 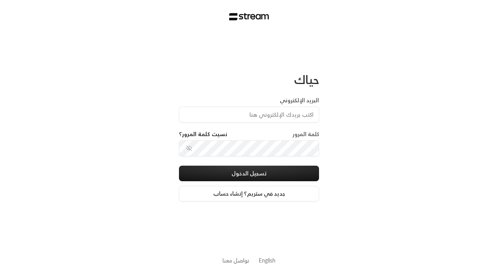 I want to click on input: اكتب بريدك الإلكتروني هنا, so click(x=249, y=114).